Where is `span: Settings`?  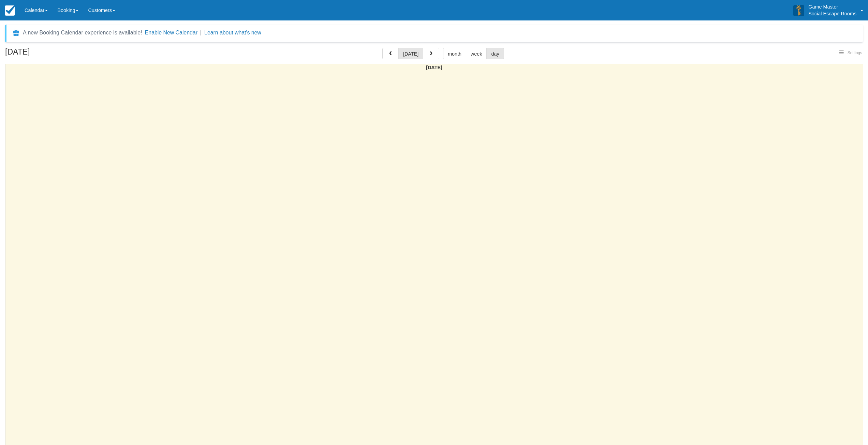
span: Settings is located at coordinates (855, 53).